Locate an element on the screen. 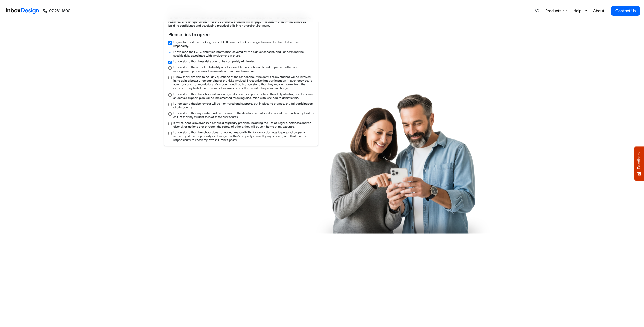 This screenshot has width=644, height=327. a: 07 281 1600 is located at coordinates (57, 11).